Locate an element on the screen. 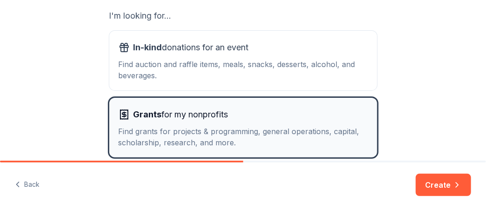 The height and width of the screenshot is (211, 486). div: Find auction and raffle items, meals, snacks, desserts, alcohol, and beverages. is located at coordinates (243, 70).